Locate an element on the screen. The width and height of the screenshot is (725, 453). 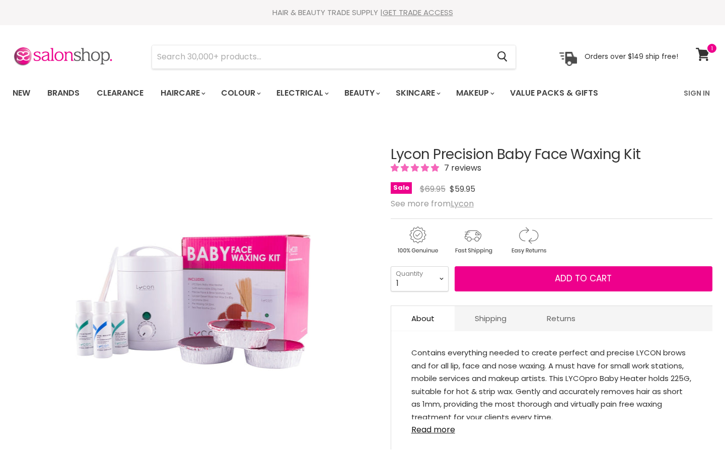
span: Add to cart is located at coordinates (583, 279).